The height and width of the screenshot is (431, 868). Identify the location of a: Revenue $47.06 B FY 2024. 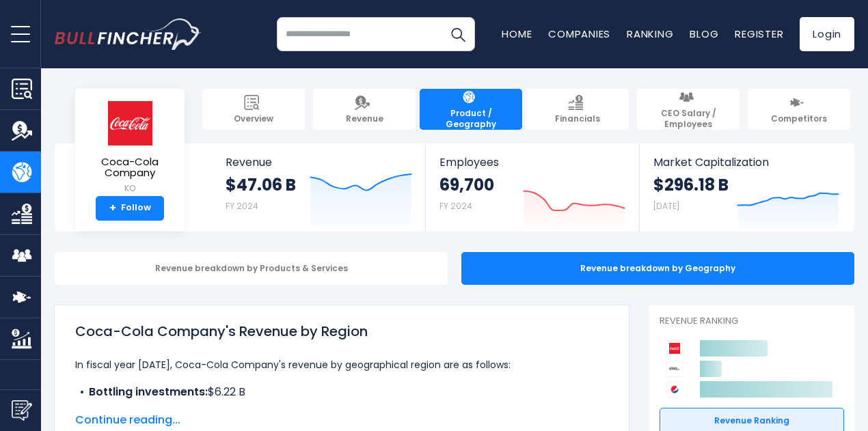
(318, 187).